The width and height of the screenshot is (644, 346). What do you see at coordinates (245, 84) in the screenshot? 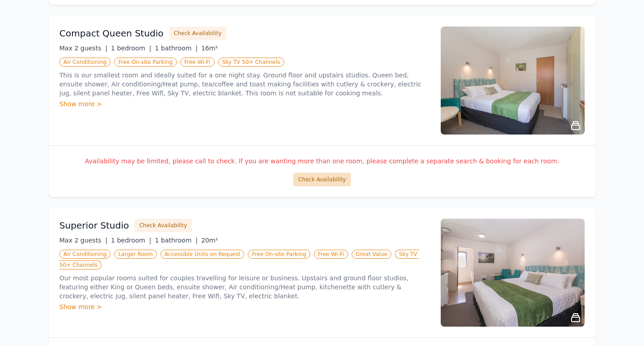
I see `p: This is our smallest room and ideally suited for a one night stay. Ground floor and upstairs stud...` at bounding box center [245, 84].